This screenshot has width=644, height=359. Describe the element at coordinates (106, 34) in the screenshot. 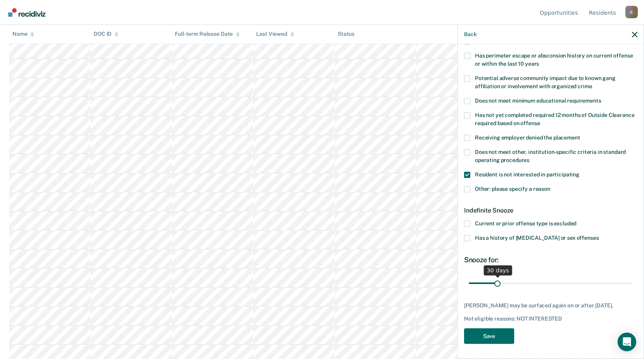

I see `div: DOC ID` at that location.